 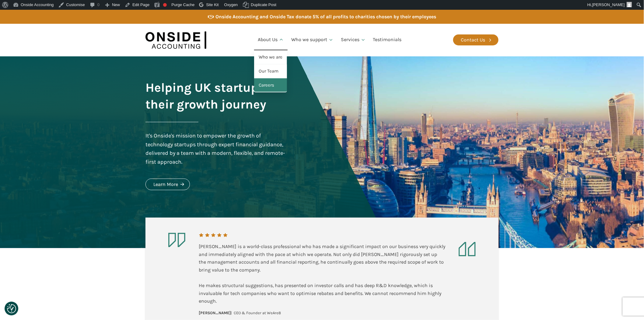 I want to click on a: Learn More, so click(x=168, y=184).